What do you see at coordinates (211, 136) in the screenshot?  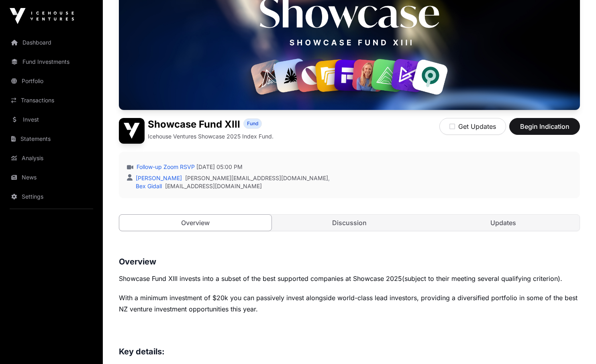 I see `p: Icehouse Ventures Showcase 2025 Index Fund.` at bounding box center [211, 136].